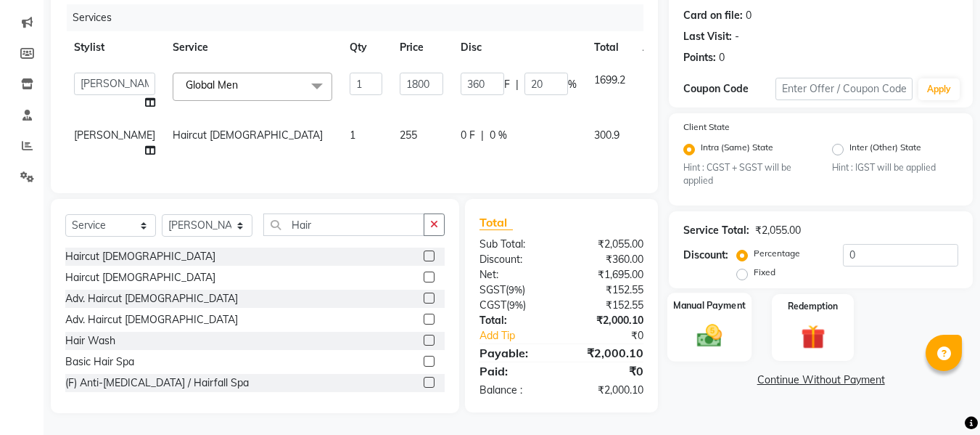 This screenshot has width=980, height=435. I want to click on div: Last Visit:, so click(707, 36).